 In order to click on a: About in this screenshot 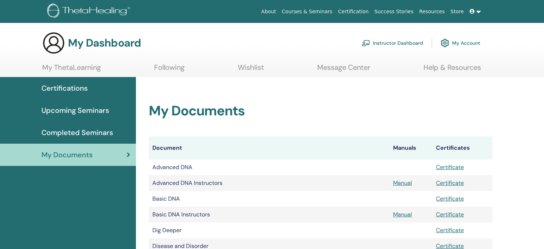, I will do `click(268, 11)`.